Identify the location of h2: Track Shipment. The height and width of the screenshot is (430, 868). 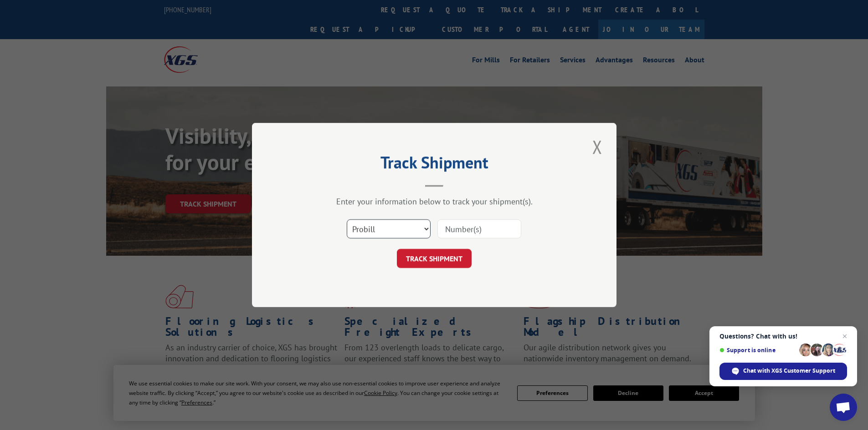
(434, 165).